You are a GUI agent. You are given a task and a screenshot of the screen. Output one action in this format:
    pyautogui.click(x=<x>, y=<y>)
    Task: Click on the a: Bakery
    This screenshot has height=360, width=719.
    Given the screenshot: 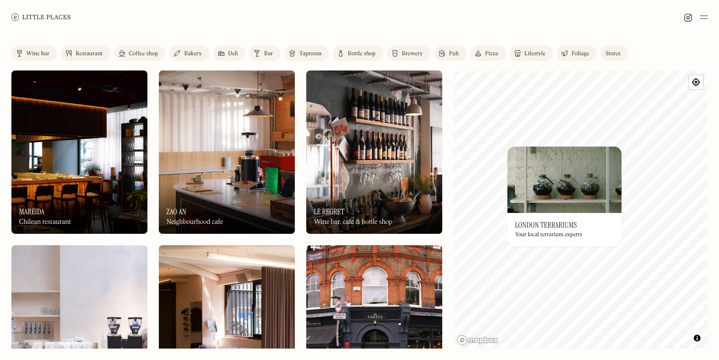 What is the action you would take?
    pyautogui.click(x=189, y=53)
    